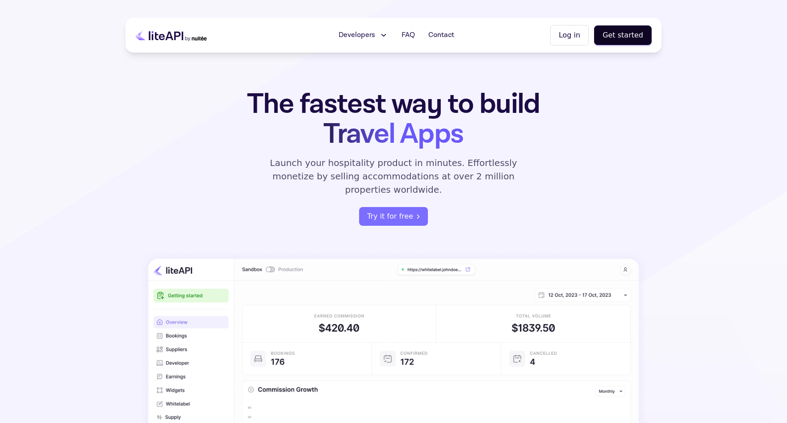 This screenshot has width=787, height=423. Describe the element at coordinates (569, 35) in the screenshot. I see `button: Log in` at that location.